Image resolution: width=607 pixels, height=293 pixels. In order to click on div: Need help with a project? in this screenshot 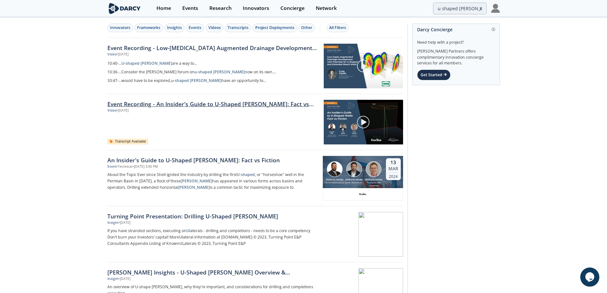, I will do `click(456, 40)`.